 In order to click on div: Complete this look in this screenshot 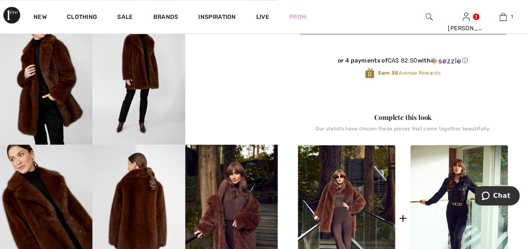, I will do `click(403, 118)`.